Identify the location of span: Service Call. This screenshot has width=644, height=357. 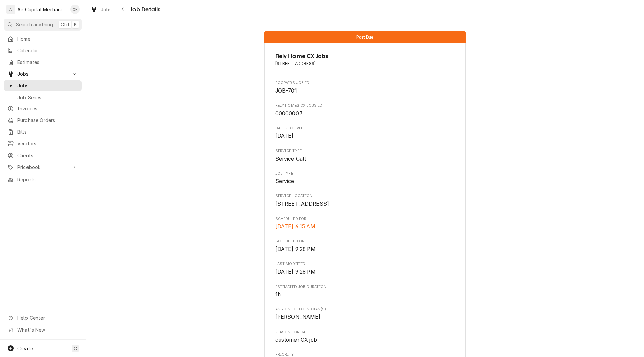
(291, 159).